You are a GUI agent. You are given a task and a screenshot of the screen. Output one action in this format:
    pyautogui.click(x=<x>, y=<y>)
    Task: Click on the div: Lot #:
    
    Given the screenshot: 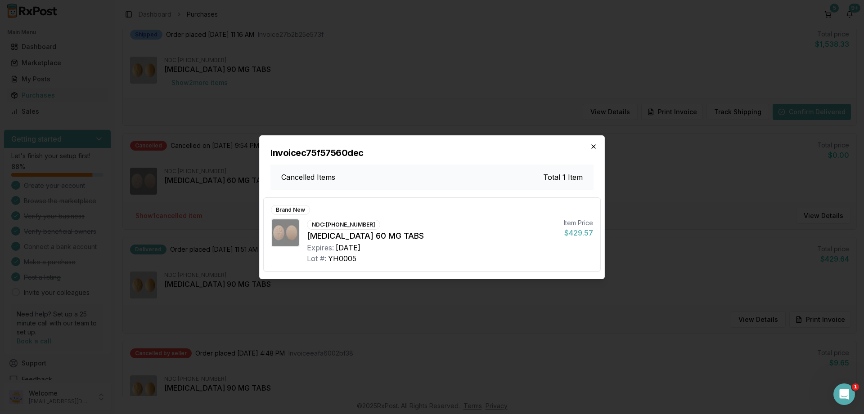 What is the action you would take?
    pyautogui.click(x=316, y=259)
    